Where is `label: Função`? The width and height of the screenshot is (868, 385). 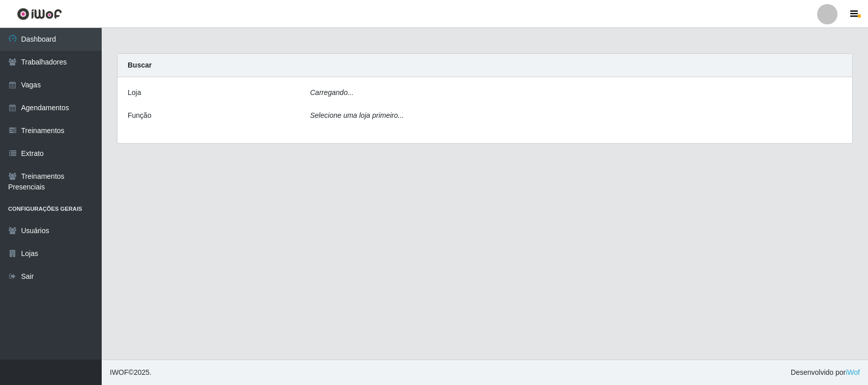 label: Função is located at coordinates (139, 115).